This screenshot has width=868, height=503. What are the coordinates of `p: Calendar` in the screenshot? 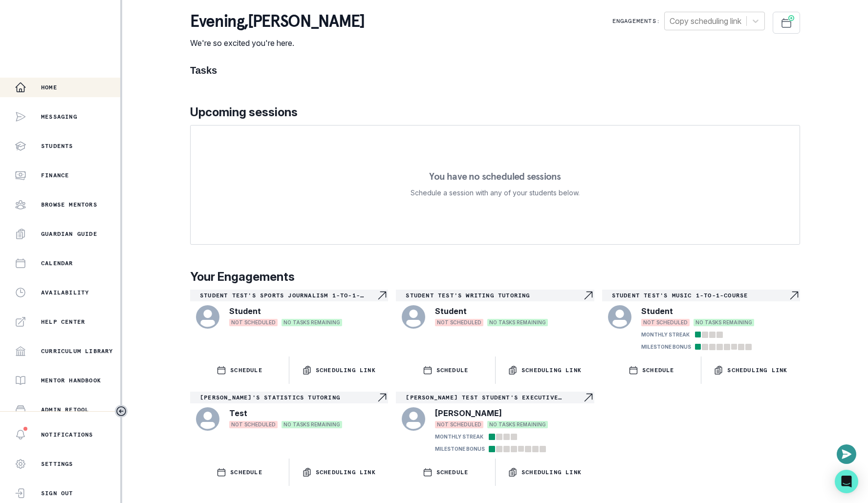 It's located at (57, 264).